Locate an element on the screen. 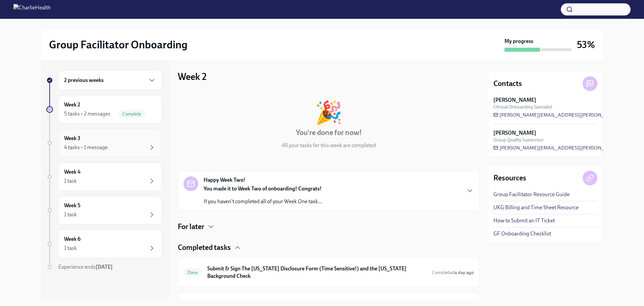 The image size is (644, 306). h4: You're done for now! is located at coordinates (329, 132).